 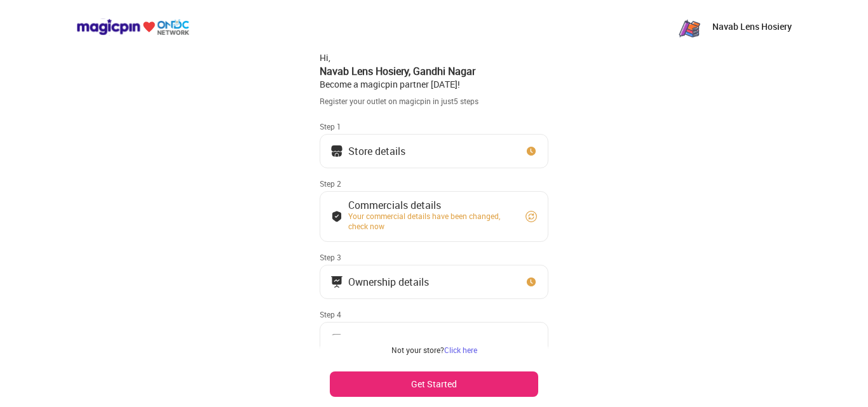 What do you see at coordinates (434, 282) in the screenshot?
I see `button: Ownership details` at bounding box center [434, 282].